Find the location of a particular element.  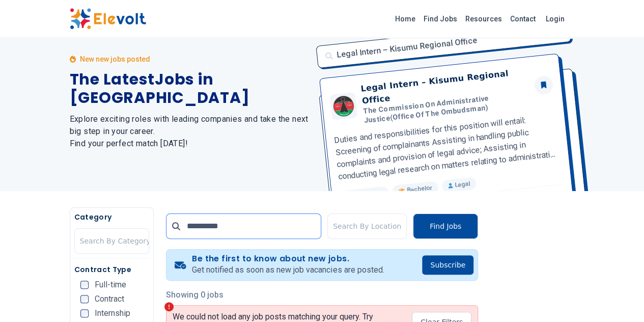

span: Contract is located at coordinates (110, 299).